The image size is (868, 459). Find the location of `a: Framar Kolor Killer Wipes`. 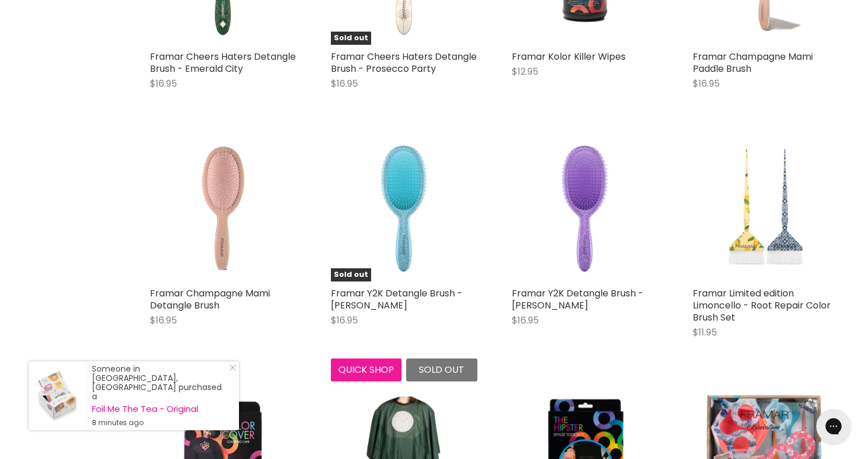

a: Framar Kolor Killer Wipes is located at coordinates (569, 56).